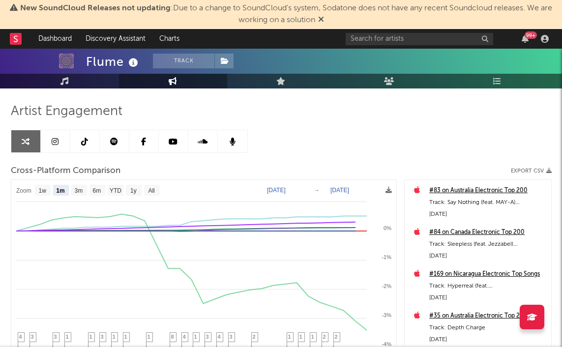 This screenshot has width=562, height=347. I want to click on div: 99 +, so click(530, 35).